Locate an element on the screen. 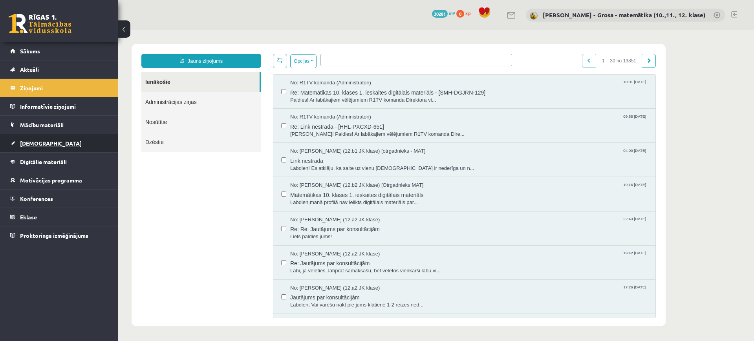 This screenshot has width=754, height=341. a: Ienākošie is located at coordinates (82, 51).